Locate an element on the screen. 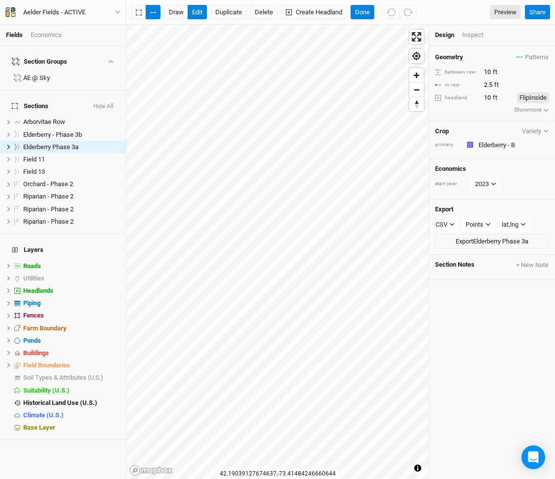  span: Patterns is located at coordinates (533, 57).